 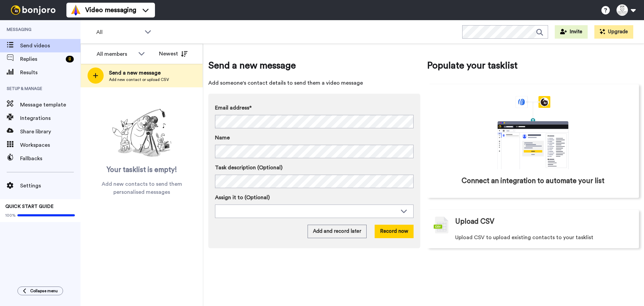 I want to click on span: Connect an integration to automate your list, so click(x=533, y=181).